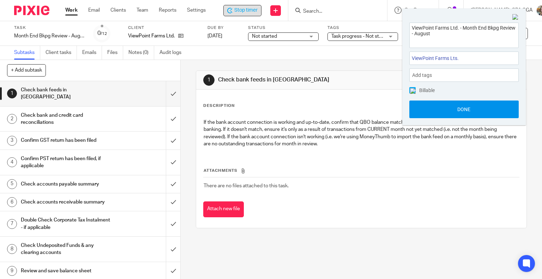 Image resolution: width=542 pixels, height=279 pixels. What do you see at coordinates (102, 33) in the screenshot?
I see `div: 0` at bounding box center [102, 33].